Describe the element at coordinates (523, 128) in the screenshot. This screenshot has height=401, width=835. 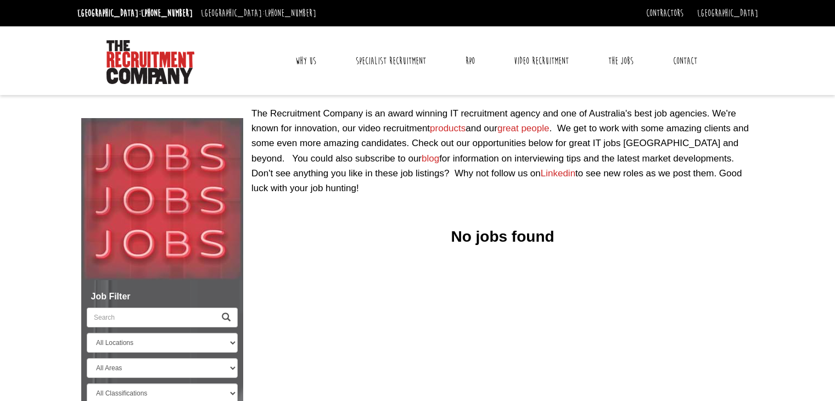
I see `a: great people` at that location.